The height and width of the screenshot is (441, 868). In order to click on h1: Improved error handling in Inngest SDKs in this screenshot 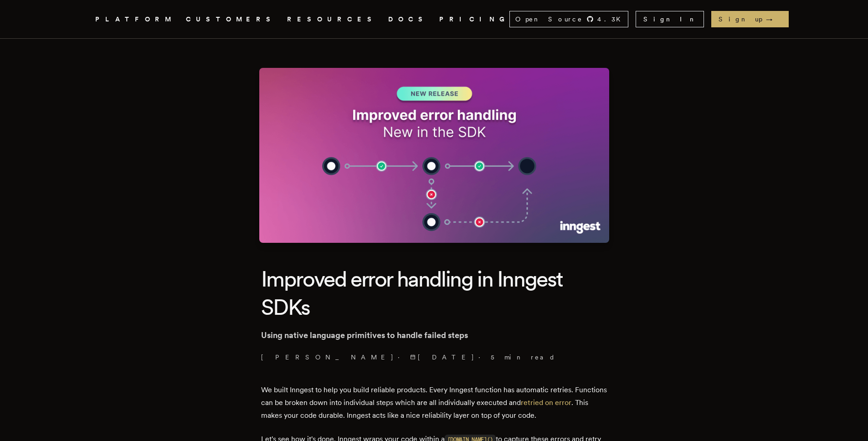, I will do `click(434, 293)`.